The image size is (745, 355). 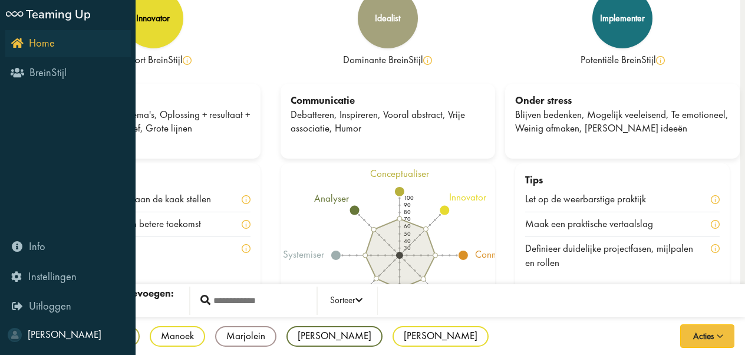 What do you see at coordinates (68, 307) in the screenshot?
I see `a: Uitloggen` at bounding box center [68, 307].